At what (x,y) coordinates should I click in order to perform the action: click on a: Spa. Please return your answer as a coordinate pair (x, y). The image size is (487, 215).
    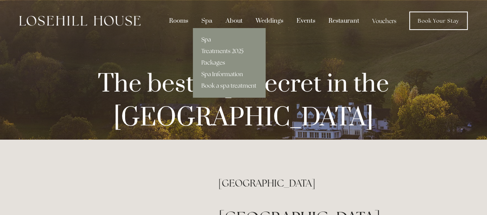
    Looking at the image, I should click on (229, 40).